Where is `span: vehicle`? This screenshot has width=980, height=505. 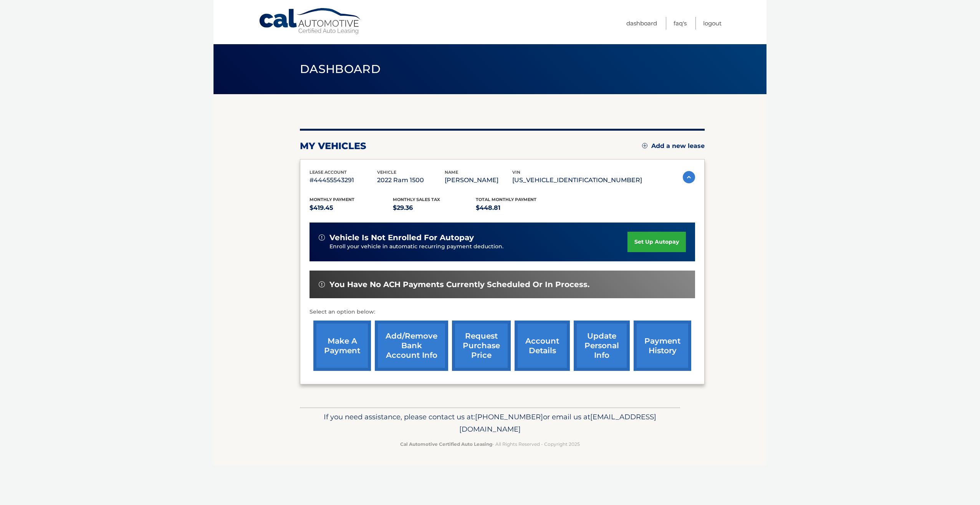 span: vehicle is located at coordinates (387, 172).